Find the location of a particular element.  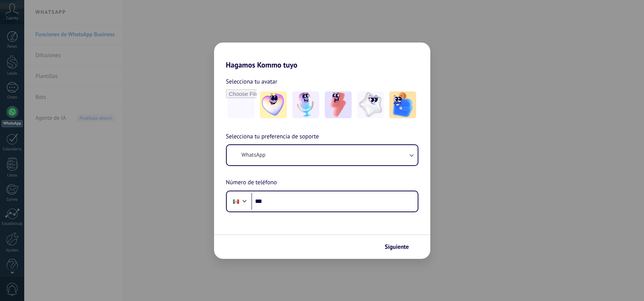

span: Siguiente is located at coordinates (397, 246).